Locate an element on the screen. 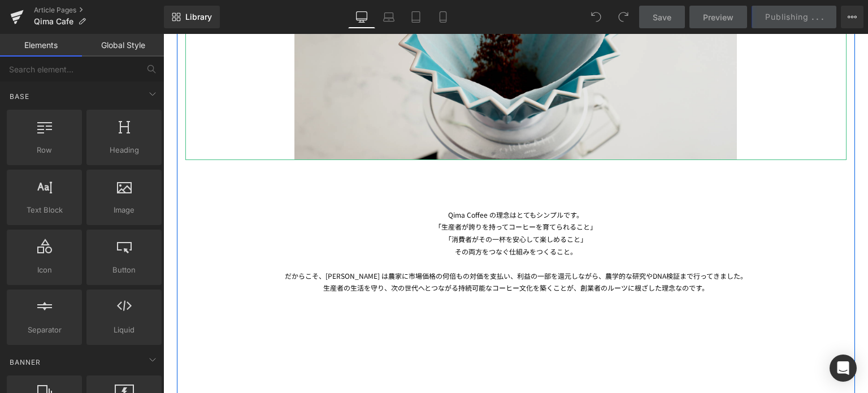 This screenshot has width=868, height=393. span: Text Block is located at coordinates (44, 209).